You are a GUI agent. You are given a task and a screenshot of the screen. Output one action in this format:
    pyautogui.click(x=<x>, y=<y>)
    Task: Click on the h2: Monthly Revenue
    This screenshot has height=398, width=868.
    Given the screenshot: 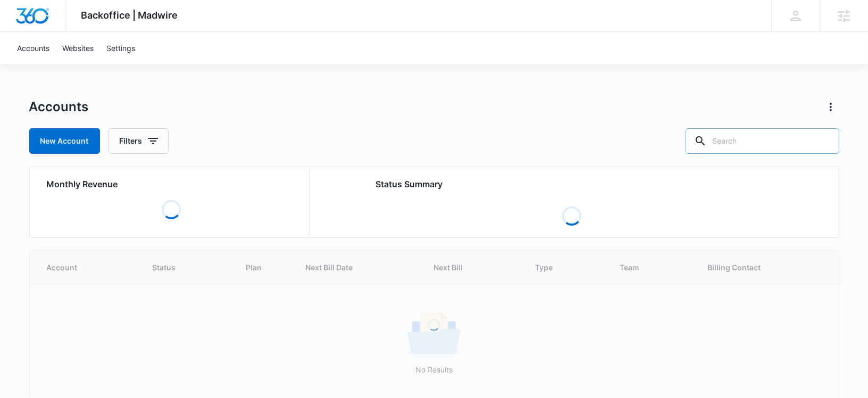 What is the action you would take?
    pyautogui.click(x=171, y=184)
    